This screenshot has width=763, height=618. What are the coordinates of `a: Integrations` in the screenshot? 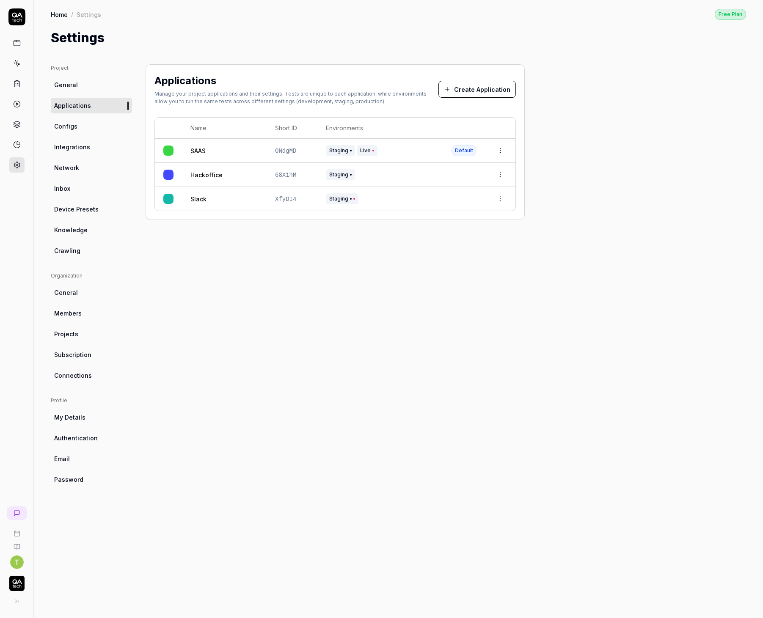 It's located at (91, 147).